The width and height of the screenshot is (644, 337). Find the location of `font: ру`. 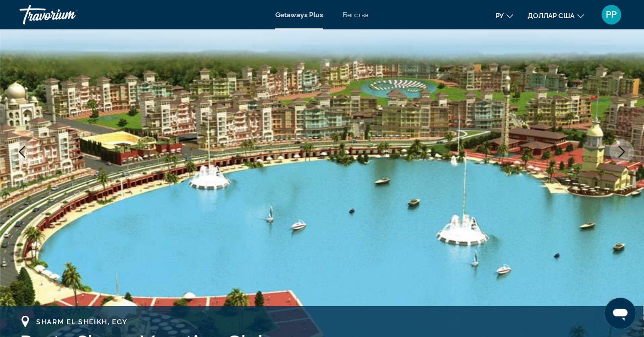

font: ру is located at coordinates (500, 16).